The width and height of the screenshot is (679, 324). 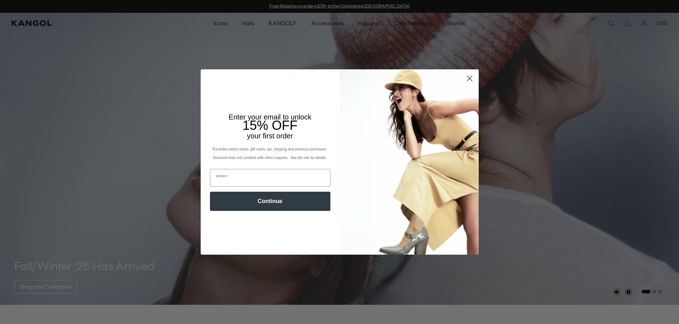 I want to click on span: 15% OFF, so click(x=270, y=125).